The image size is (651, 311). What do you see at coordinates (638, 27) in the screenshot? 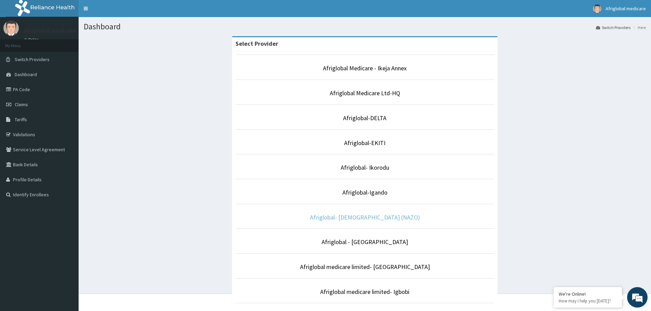
I see `li: Here` at bounding box center [638, 27].